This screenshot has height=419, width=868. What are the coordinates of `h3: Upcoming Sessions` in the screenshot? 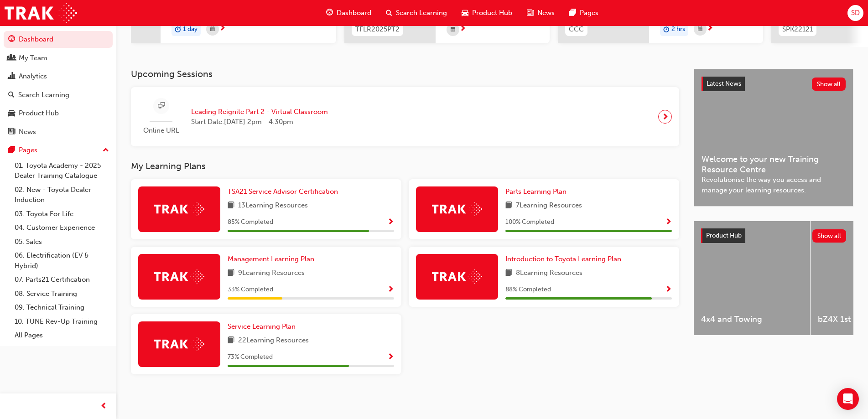 It's located at (405, 74).